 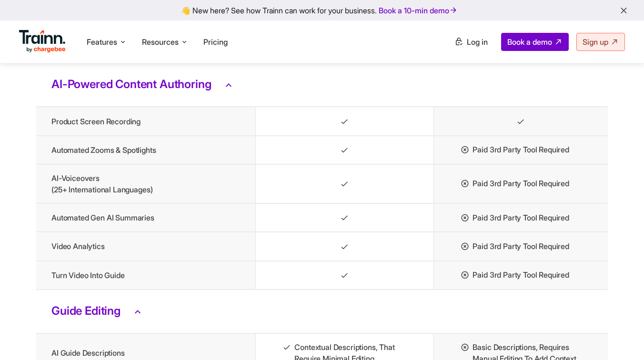 I want to click on a: Book a demo, so click(x=534, y=42).